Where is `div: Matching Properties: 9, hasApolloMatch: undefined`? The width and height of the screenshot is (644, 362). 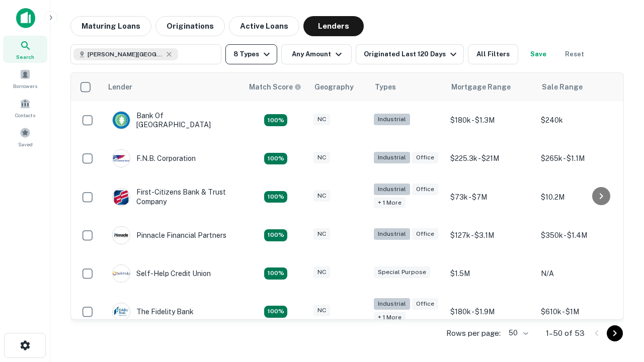 div: Matching Properties: 9, hasApolloMatch: undefined is located at coordinates (276, 159).